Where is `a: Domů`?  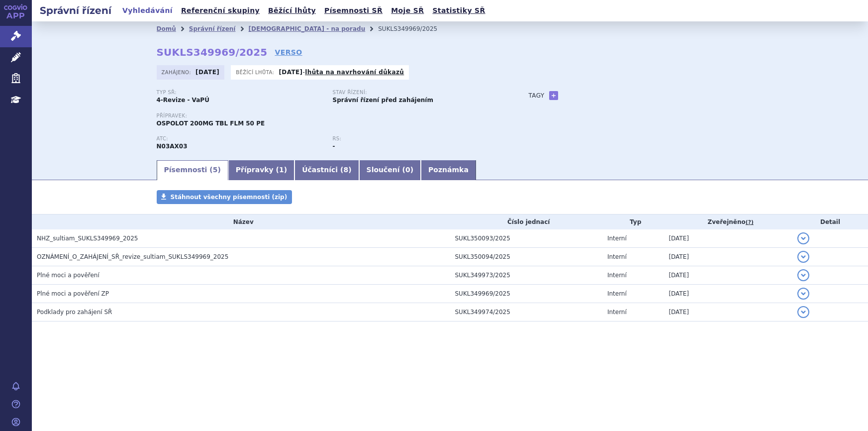 a: Domů is located at coordinates (166, 29).